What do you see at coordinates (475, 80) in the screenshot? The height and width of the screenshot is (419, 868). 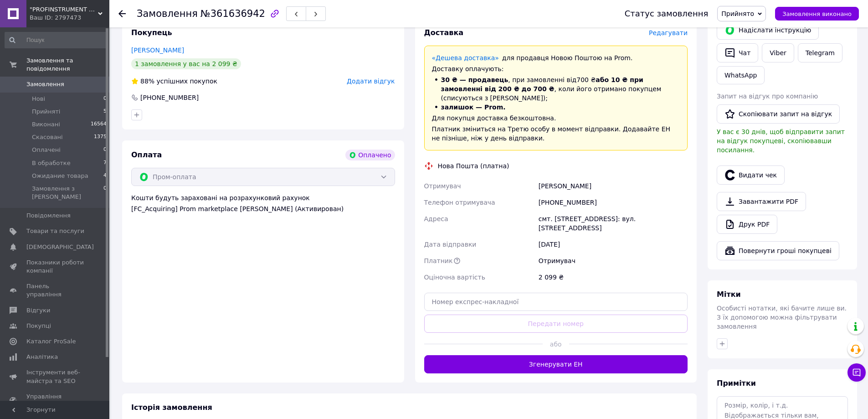 I see `span: 30 ₴ — продавець` at bounding box center [475, 80].